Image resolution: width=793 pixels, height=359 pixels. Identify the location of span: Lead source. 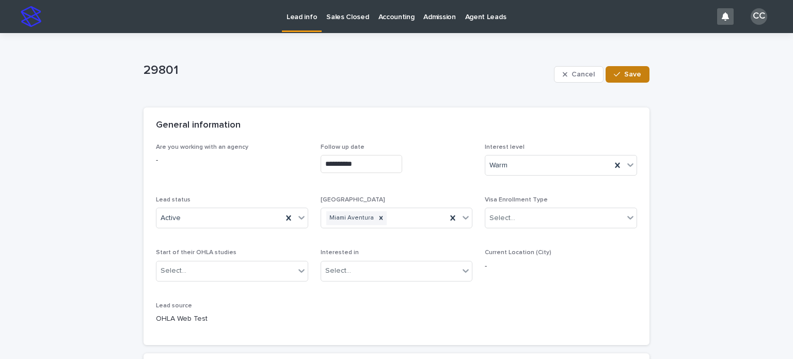
(174, 306).